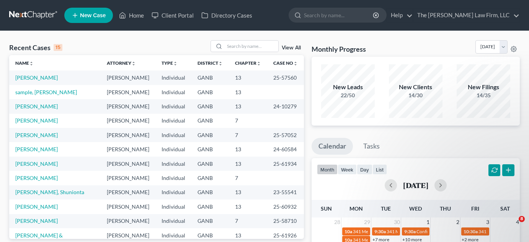  What do you see at coordinates (172, 15) in the screenshot?
I see `a: Client Portal` at bounding box center [172, 15].